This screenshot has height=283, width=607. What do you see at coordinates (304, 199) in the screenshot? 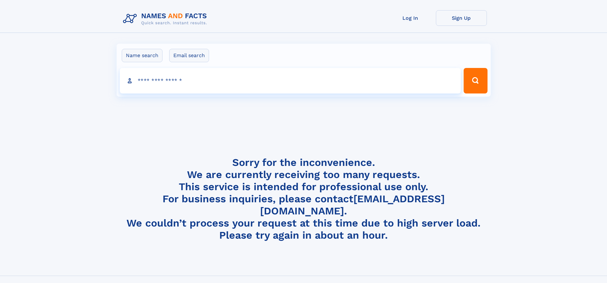
I see `h4: Sorry for the inconvenience. We are currently receiving too many requests. This service is intend...` at bounding box center [304, 199].